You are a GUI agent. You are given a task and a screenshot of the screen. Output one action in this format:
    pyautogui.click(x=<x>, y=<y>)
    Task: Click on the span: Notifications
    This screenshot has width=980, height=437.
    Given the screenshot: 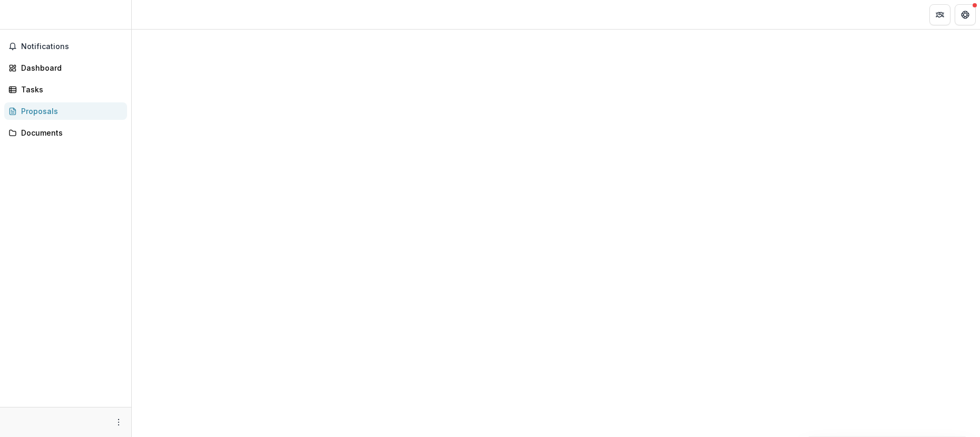 What is the action you would take?
    pyautogui.click(x=71, y=46)
    